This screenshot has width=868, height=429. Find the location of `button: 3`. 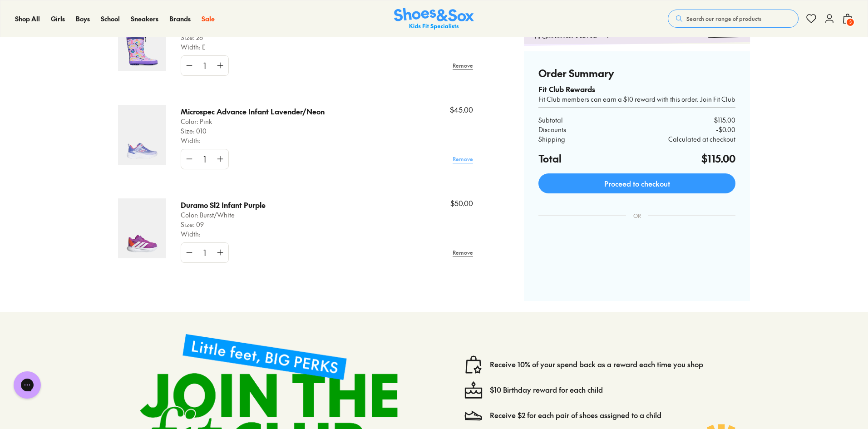

button: 3 is located at coordinates (847, 19).